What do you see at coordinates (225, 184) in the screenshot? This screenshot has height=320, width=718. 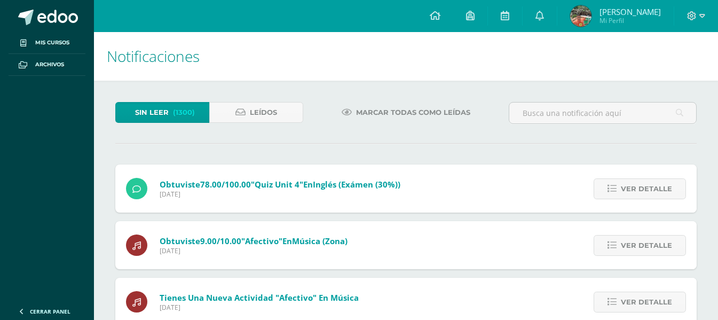 I see `span: 78.00/100.00` at bounding box center [225, 184].